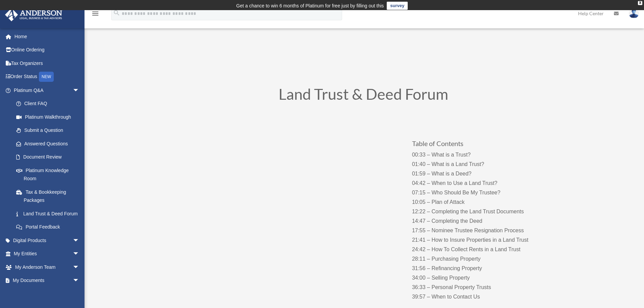 This screenshot has height=308, width=644. I want to click on a: Answered Questions, so click(49, 144).